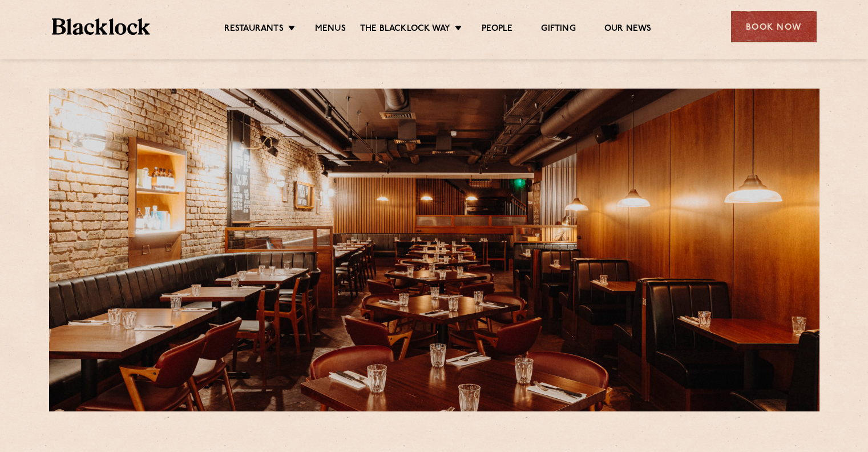 This screenshot has height=452, width=868. Describe the element at coordinates (405, 30) in the screenshot. I see `a: The Blacklock Way` at that location.